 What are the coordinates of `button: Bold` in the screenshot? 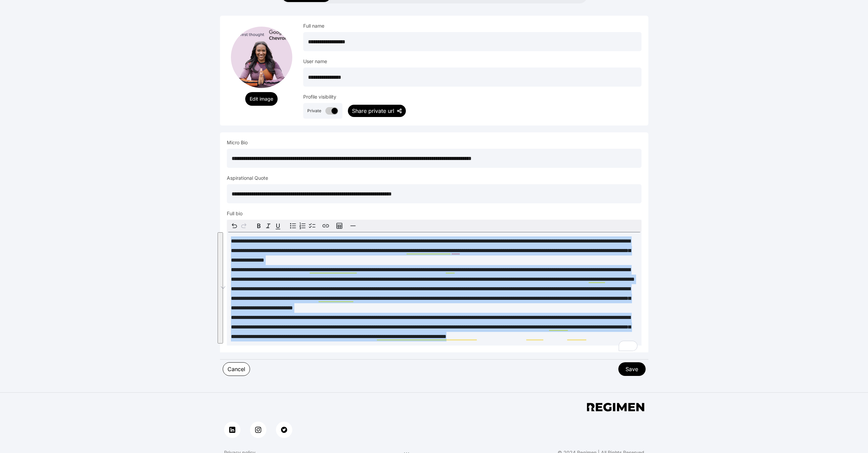 It's located at (259, 226).